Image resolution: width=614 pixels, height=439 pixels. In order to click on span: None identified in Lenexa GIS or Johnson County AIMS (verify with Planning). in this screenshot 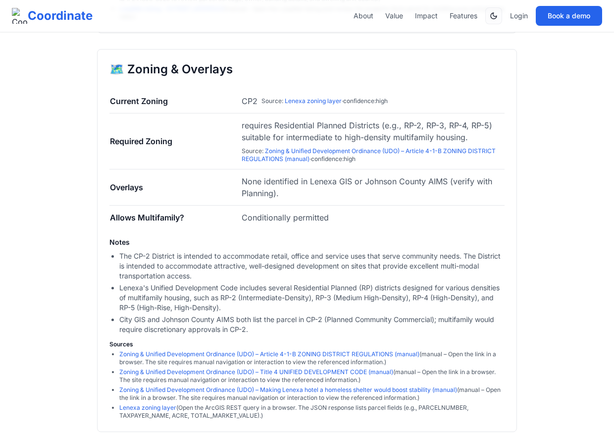, I will do `click(367, 187)`.